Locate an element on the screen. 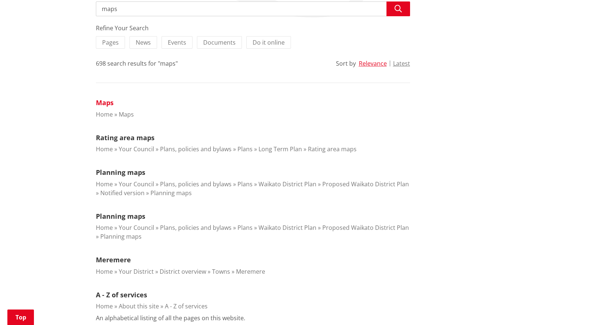 This screenshot has width=614, height=325. button: Relevance is located at coordinates (373, 63).